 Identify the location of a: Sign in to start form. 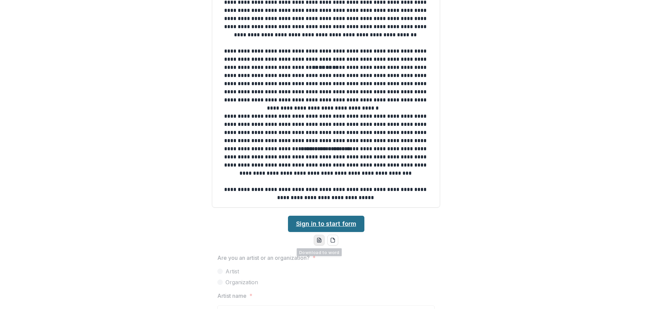
(326, 224).